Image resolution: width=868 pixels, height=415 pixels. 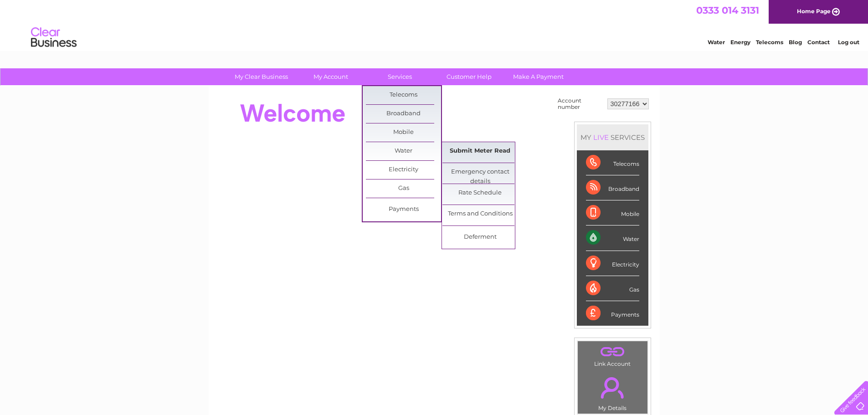 I want to click on div: MY SERVICES, so click(x=612, y=137).